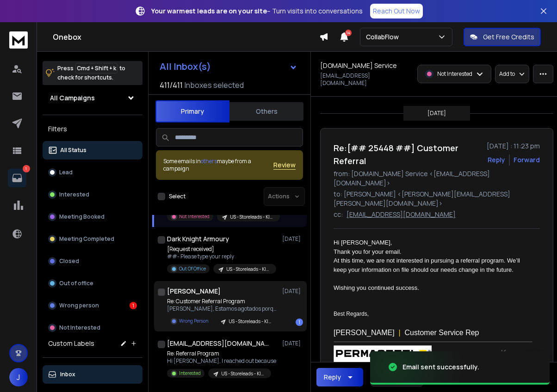 The image size is (557, 392). I want to click on p: Wrong person, so click(79, 305).